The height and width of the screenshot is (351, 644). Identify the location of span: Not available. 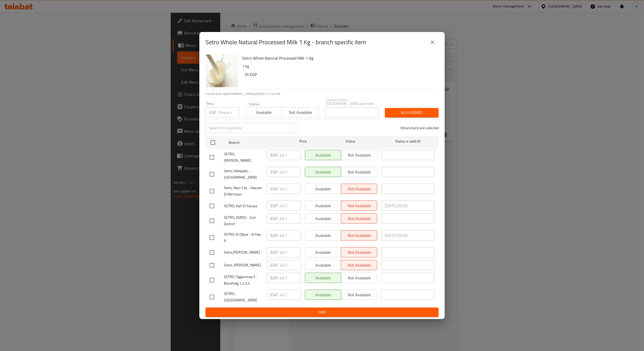
(300, 112).